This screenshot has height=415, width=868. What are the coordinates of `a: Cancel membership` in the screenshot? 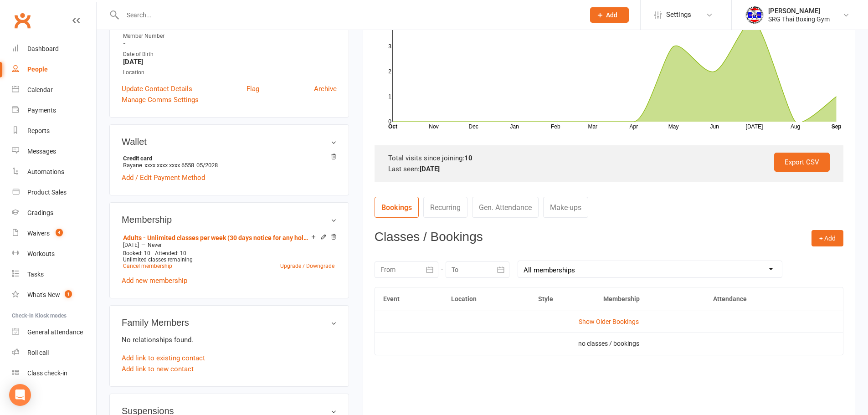 It's located at (148, 266).